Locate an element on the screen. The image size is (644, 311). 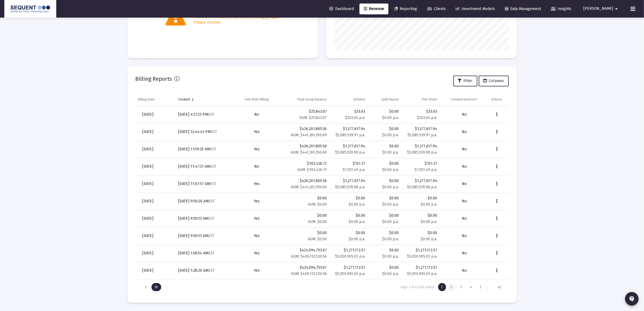
div: Page 3 is located at coordinates (462, 287).